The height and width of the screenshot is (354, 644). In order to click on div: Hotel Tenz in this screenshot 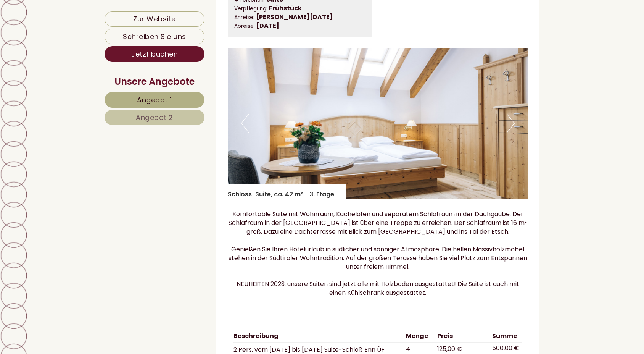, I will do `click(72, 27)`.